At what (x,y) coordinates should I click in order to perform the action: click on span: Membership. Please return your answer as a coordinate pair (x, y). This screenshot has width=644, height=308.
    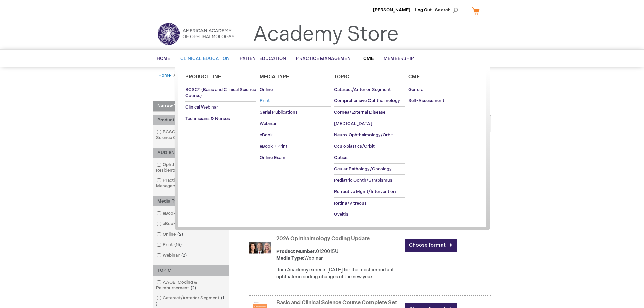
    Looking at the image, I should click on (399, 58).